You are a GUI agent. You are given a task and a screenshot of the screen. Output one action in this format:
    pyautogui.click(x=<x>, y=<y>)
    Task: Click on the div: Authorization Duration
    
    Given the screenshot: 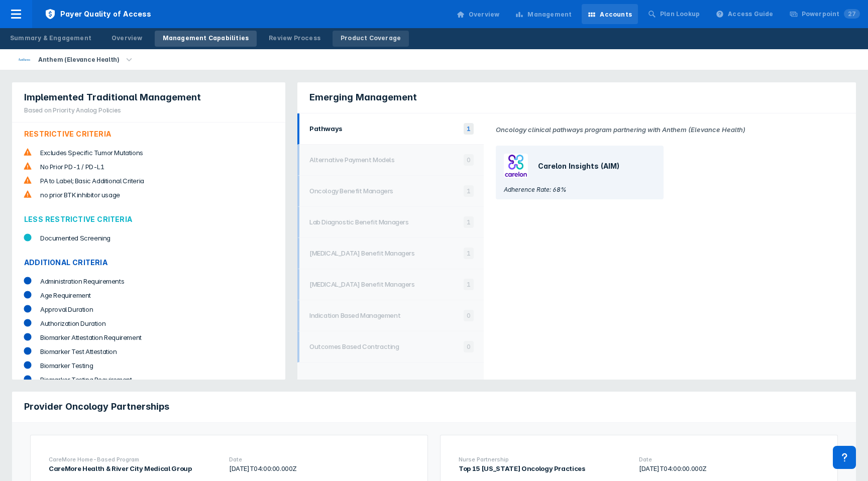 What is the action you would take?
    pyautogui.click(x=160, y=323)
    